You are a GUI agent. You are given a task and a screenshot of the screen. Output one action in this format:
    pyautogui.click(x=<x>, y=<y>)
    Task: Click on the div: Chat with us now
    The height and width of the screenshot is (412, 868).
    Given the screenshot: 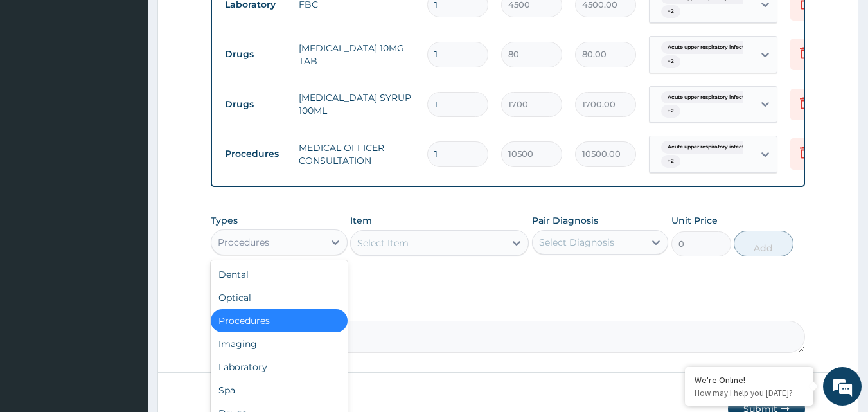 What is the action you would take?
    pyautogui.click(x=142, y=80)
    